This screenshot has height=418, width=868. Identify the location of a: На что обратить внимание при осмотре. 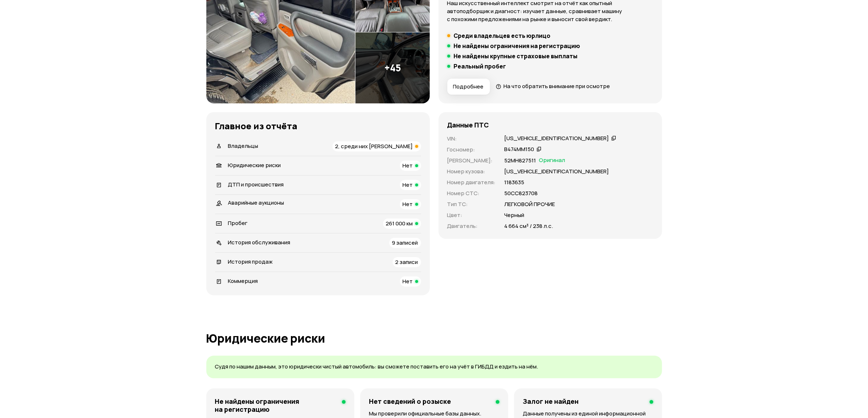
(553, 86).